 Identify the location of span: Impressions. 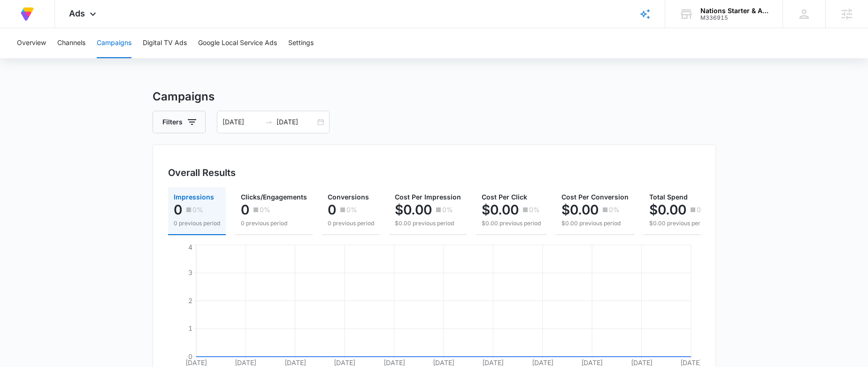
(194, 196).